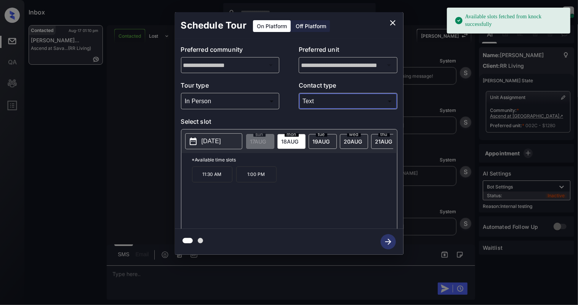  I want to click on span: 21 AUG, so click(384, 141).